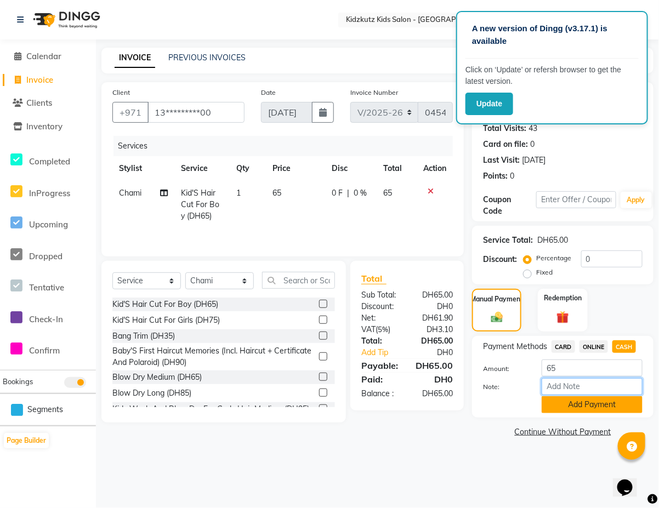 The image size is (659, 508). I want to click on a: INVOICE, so click(135, 58).